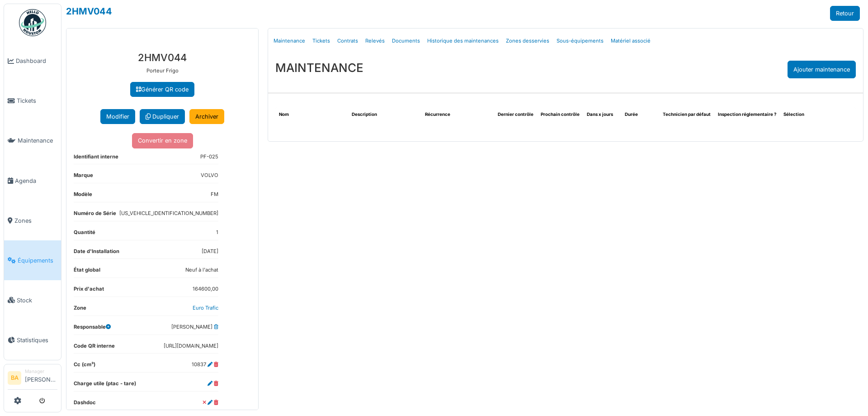 This screenshot has width=868, height=416. Describe the element at coordinates (105, 385) in the screenshot. I see `dt: Charge utile (ptac - tare)` at that location.